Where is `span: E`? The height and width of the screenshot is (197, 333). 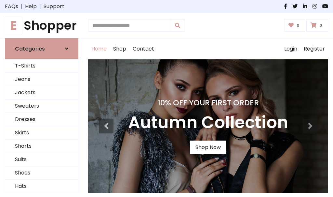 span: E is located at coordinates (14, 25).